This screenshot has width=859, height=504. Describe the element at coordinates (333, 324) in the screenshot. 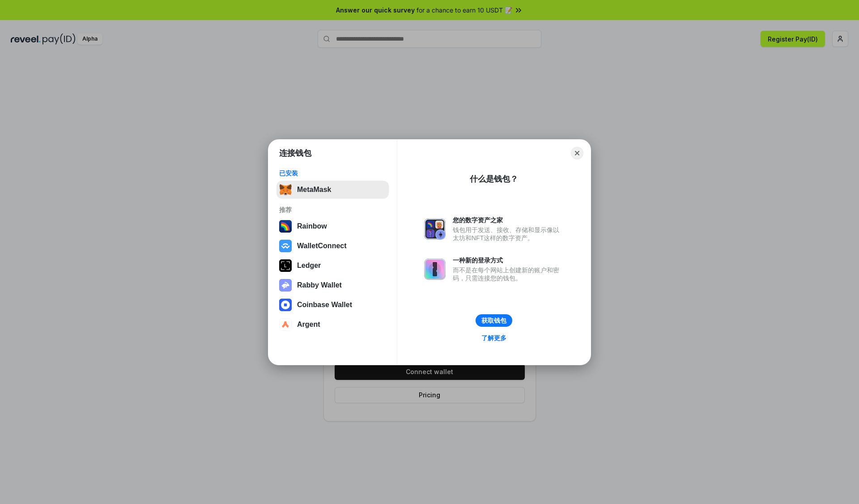

I see `button: Argent` at that location.